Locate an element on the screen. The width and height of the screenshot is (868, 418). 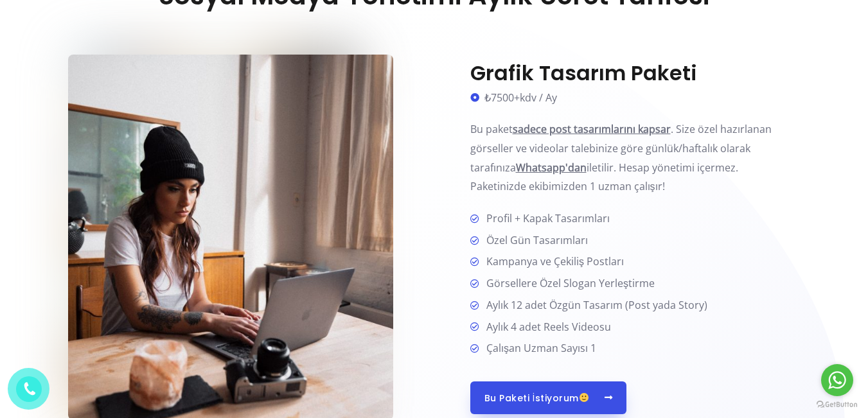
span: Çalışan Uzman Sayısı 1 is located at coordinates (538, 349).